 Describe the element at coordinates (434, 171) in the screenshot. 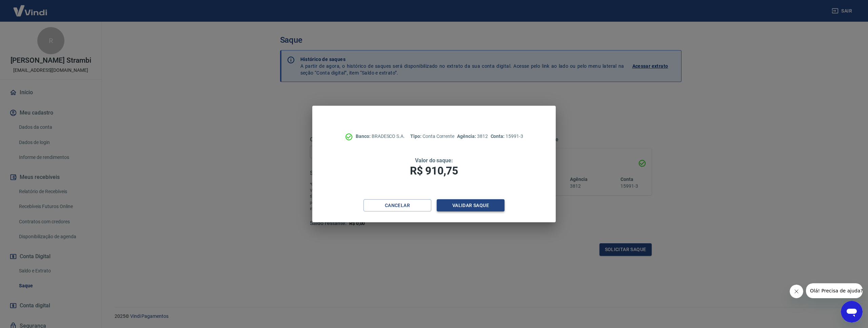

I see `span: R$ 910,75` at that location.